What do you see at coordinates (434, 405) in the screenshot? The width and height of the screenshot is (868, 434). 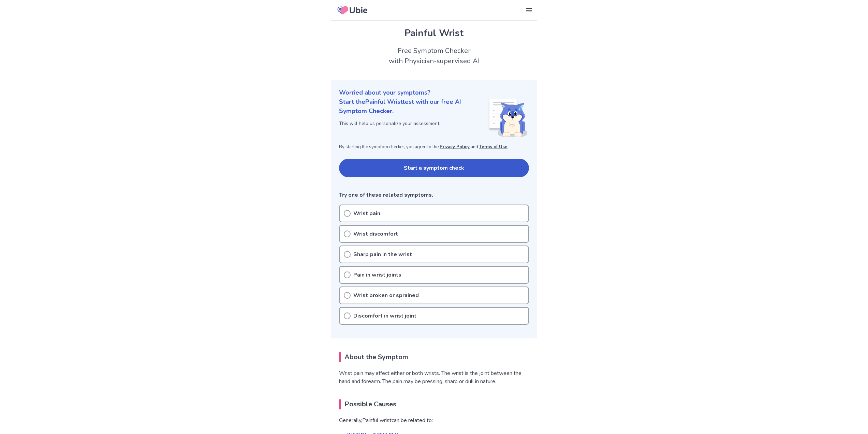 I see `h2: Possible Causes` at bounding box center [434, 405].